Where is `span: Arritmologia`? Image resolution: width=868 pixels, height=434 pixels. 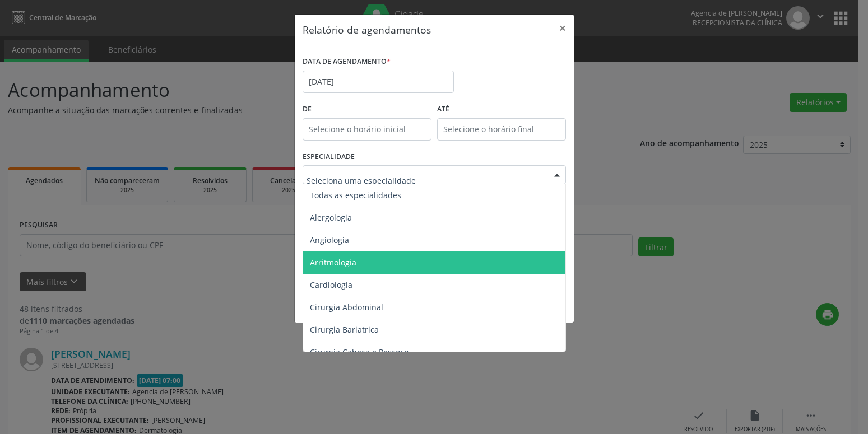
span: Arritmologia is located at coordinates (333, 262).